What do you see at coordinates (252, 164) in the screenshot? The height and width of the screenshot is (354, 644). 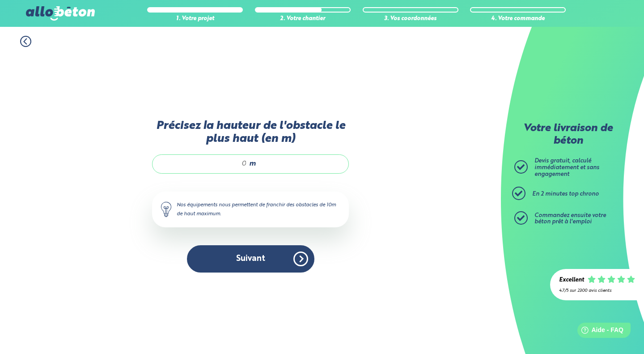 I see `span: m` at bounding box center [252, 164].